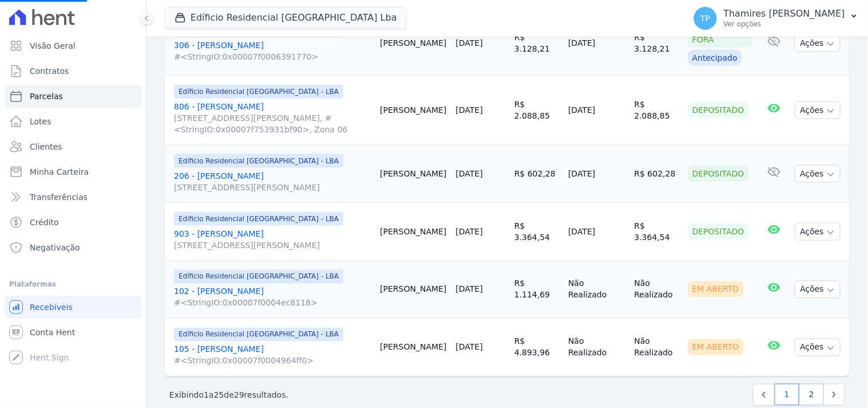 The image size is (868, 408). What do you see at coordinates (787, 395) in the screenshot?
I see `a: 1` at bounding box center [787, 395].